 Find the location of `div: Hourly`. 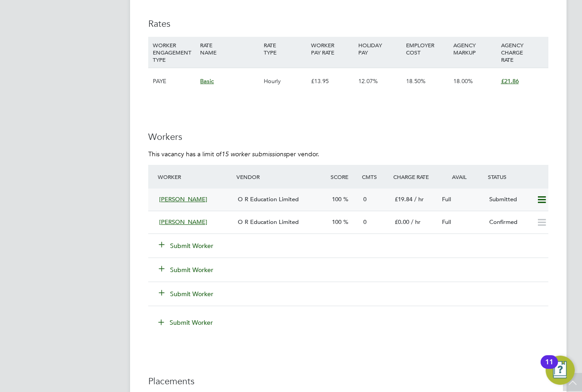

div: Hourly is located at coordinates (285, 81).